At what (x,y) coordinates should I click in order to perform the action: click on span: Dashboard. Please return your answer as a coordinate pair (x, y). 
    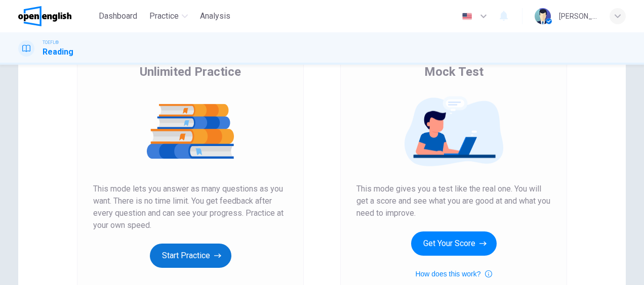
    Looking at the image, I should click on (118, 16).